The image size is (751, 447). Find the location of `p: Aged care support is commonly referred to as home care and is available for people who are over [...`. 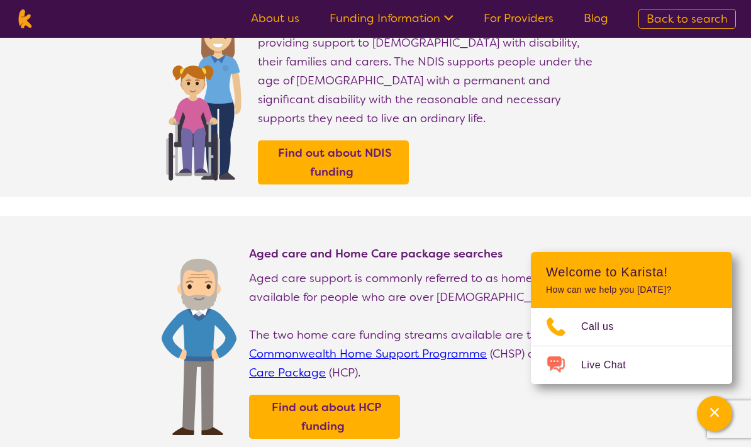

p: Aged care support is commonly referred to as home care and is available for people who are over [... is located at coordinates (425, 287).